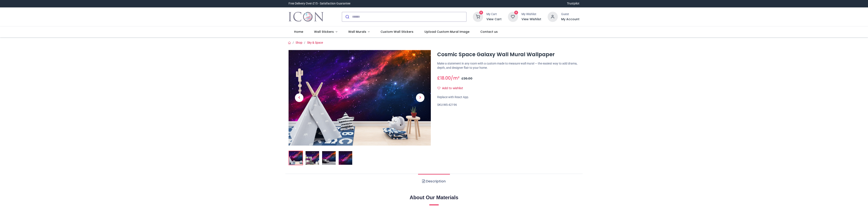  I want to click on a: Wall Murals, so click(359, 32).